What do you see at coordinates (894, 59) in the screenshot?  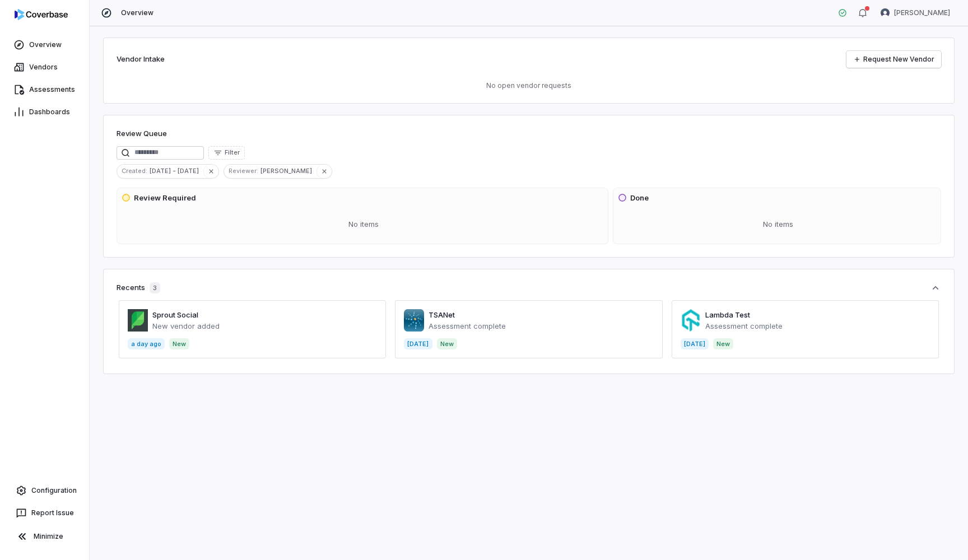 I see `a: Request New Vendor` at bounding box center [894, 59].